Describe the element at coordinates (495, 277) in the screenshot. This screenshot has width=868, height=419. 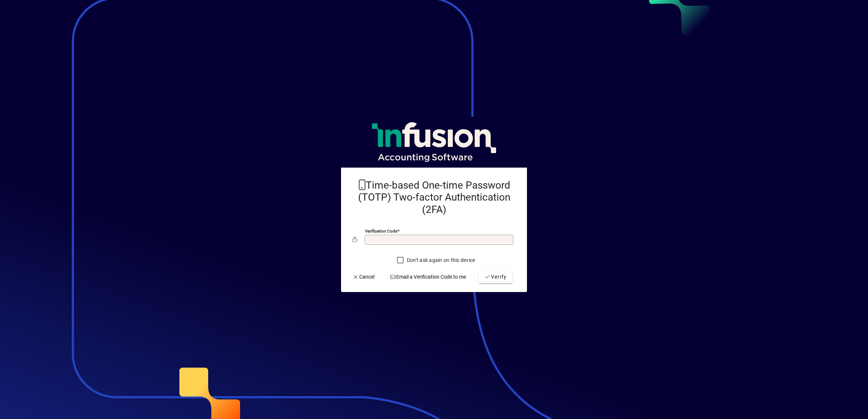
I see `button: Verify` at that location.